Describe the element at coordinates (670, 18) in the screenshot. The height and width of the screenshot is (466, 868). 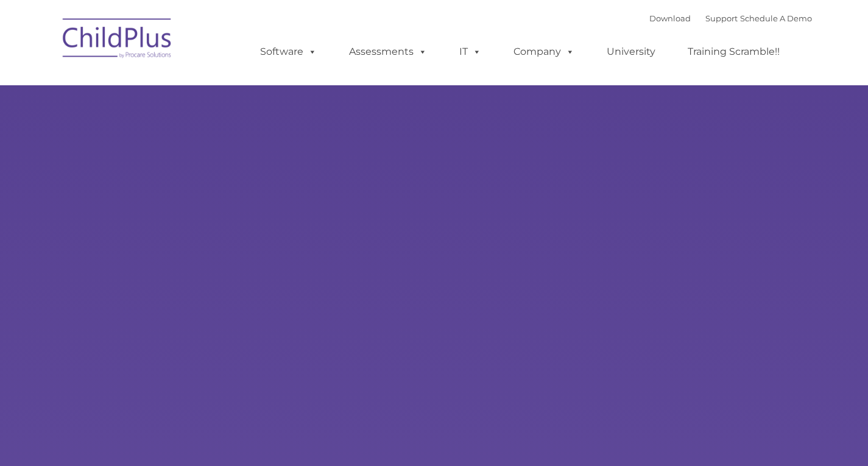
I see `a: Download` at that location.